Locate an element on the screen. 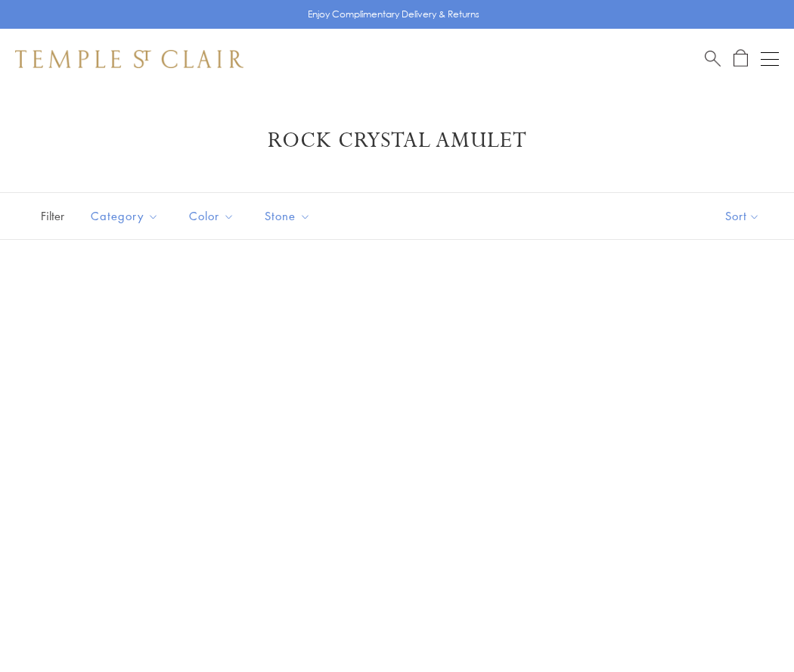  span: Color is located at coordinates (213, 216).